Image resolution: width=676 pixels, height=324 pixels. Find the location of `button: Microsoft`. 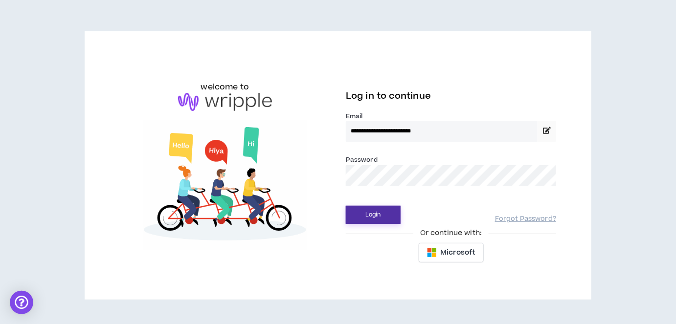

button: Microsoft is located at coordinates (451, 253).